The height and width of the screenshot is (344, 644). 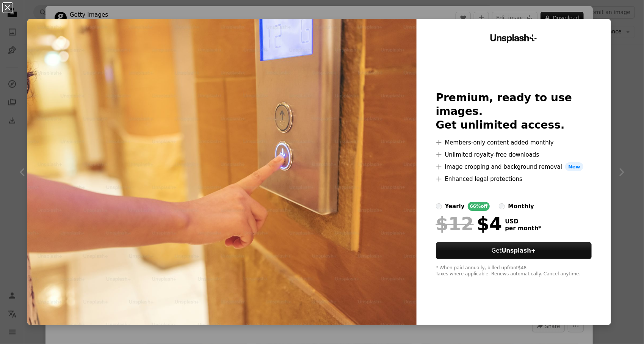 What do you see at coordinates (439, 206) in the screenshot?
I see `input: yearly66%off` at bounding box center [439, 206].